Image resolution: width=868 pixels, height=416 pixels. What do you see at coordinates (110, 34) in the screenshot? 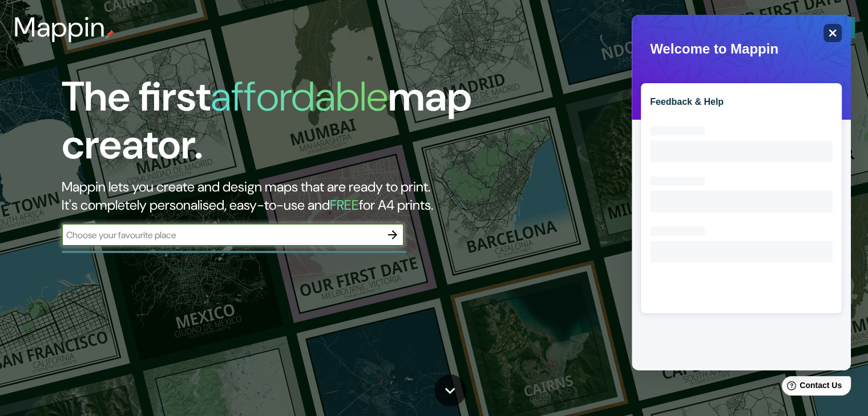
I see `img: mappin-pin` at bounding box center [110, 34].